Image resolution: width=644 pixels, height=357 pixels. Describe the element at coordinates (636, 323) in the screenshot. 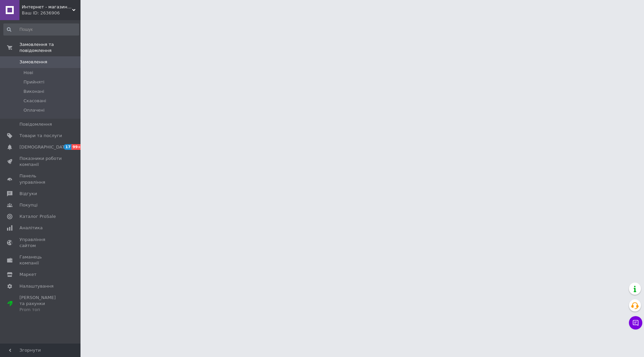

I see `button: Чат з покупцем` at that location.